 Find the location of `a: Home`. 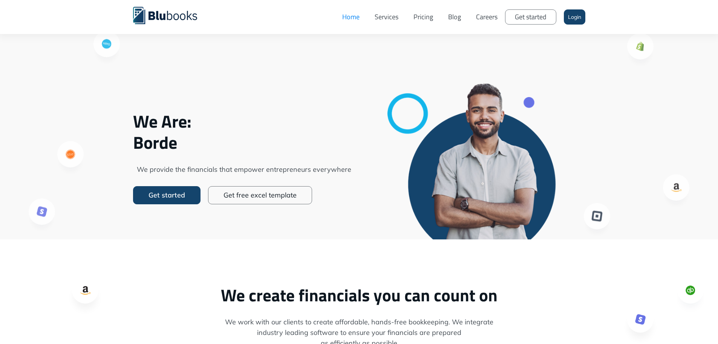

a: Home is located at coordinates (351, 17).